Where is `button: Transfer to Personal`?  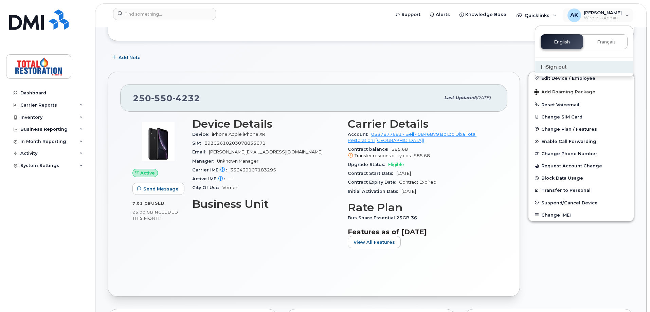
button: Transfer to Personal is located at coordinates (581, 190).